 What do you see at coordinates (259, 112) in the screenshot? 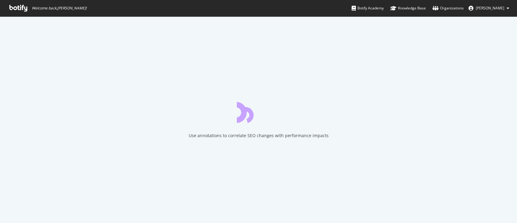
I see `div: animation` at bounding box center [259, 112].